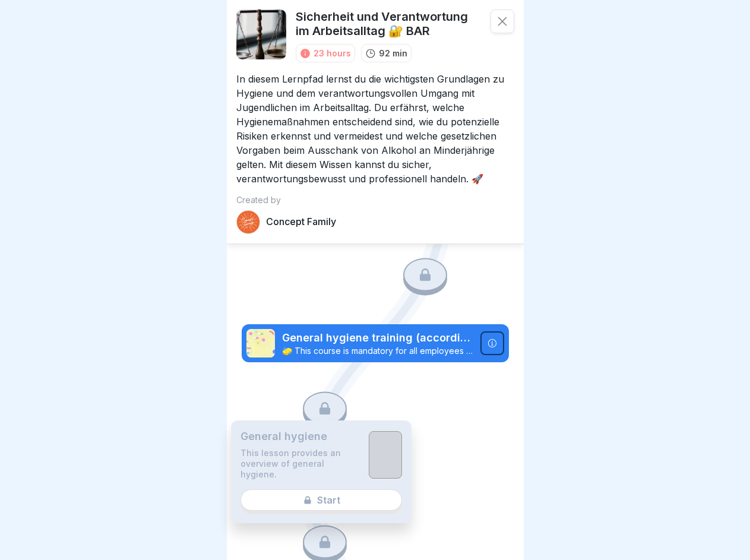  What do you see at coordinates (301, 221) in the screenshot?
I see `p: Concept Family` at bounding box center [301, 221].